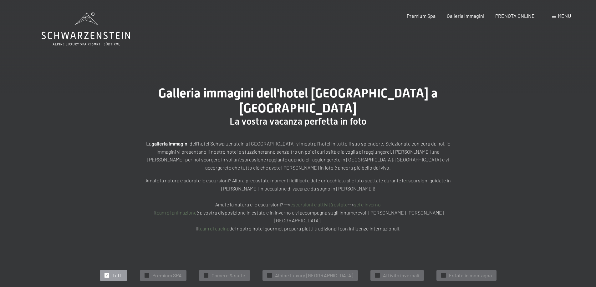  I want to click on span: Menu, so click(564, 16).